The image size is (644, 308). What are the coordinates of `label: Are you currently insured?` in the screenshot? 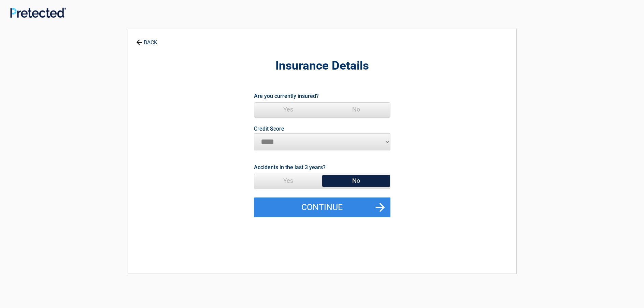 It's located at (286, 96).